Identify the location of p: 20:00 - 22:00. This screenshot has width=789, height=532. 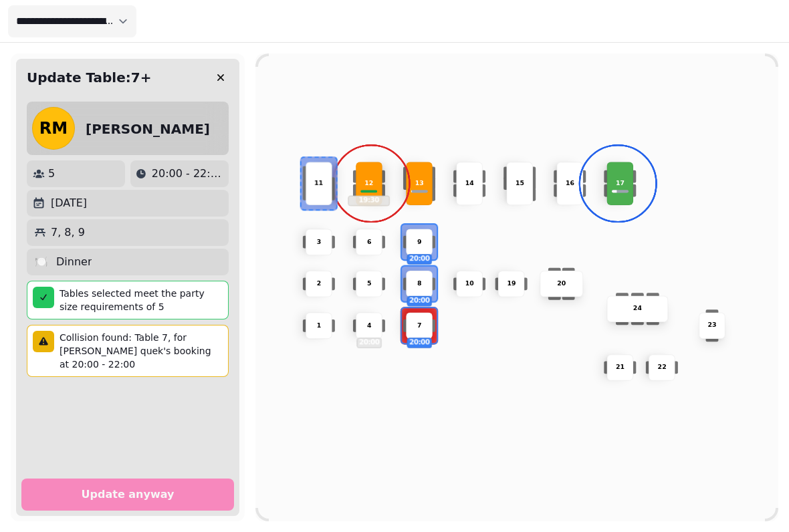
(187, 174).